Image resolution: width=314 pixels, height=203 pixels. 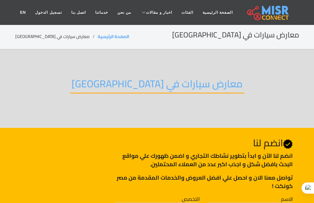 What do you see at coordinates (203, 160) in the screenshot?
I see `p: انضم لنا اﻵن و ابدأ بتطوير نشاطك التجاري و اضمن ظهورك علي مواقع البحث بافضل شكل و اجذب اكبر عدد م...` at bounding box center [203, 160].